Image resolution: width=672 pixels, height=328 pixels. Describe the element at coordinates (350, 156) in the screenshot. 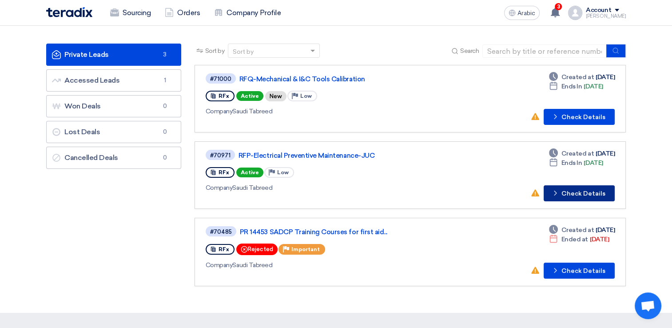

I see `a: RFP-Electrical Preventive Maintenance-JUC` at that location.